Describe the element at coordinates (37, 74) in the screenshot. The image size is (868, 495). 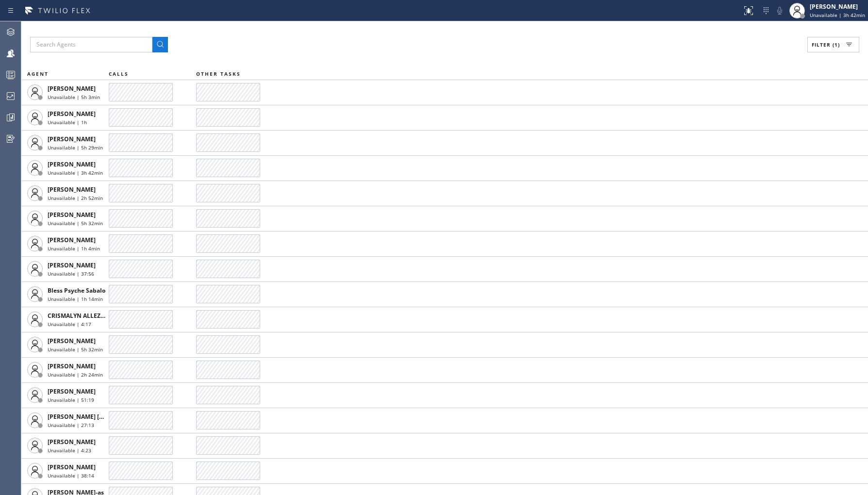
I see `span: AGENT` at that location.